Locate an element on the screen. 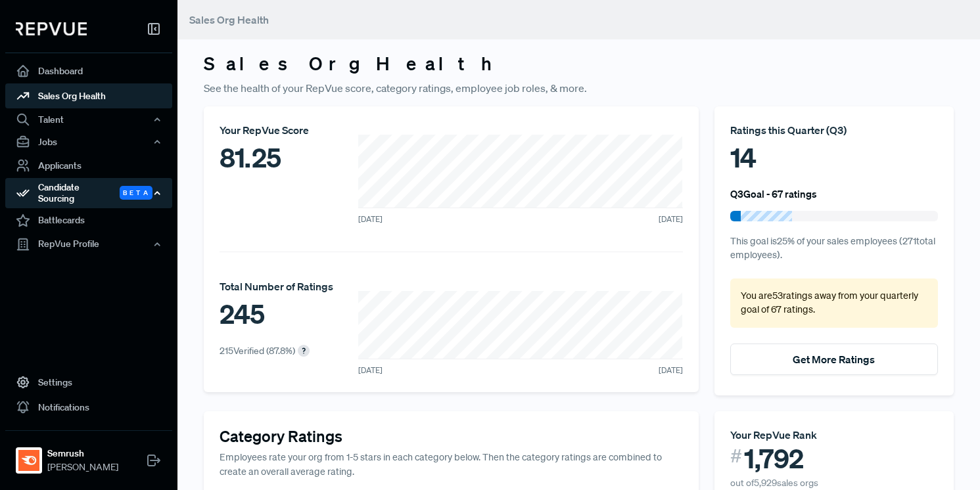  a: Battlecards is located at coordinates (89, 221).